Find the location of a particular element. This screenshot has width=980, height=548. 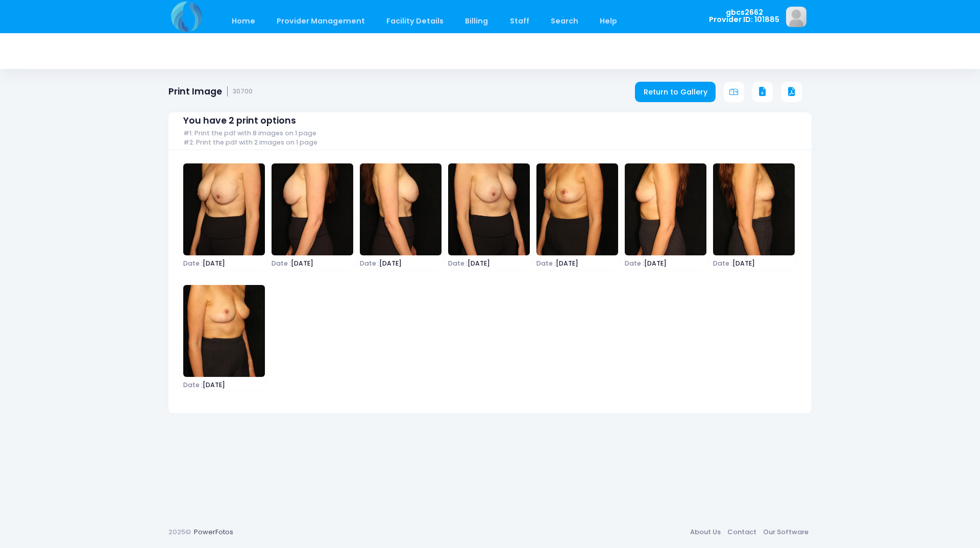

a: Facility Details is located at coordinates (415, 21).